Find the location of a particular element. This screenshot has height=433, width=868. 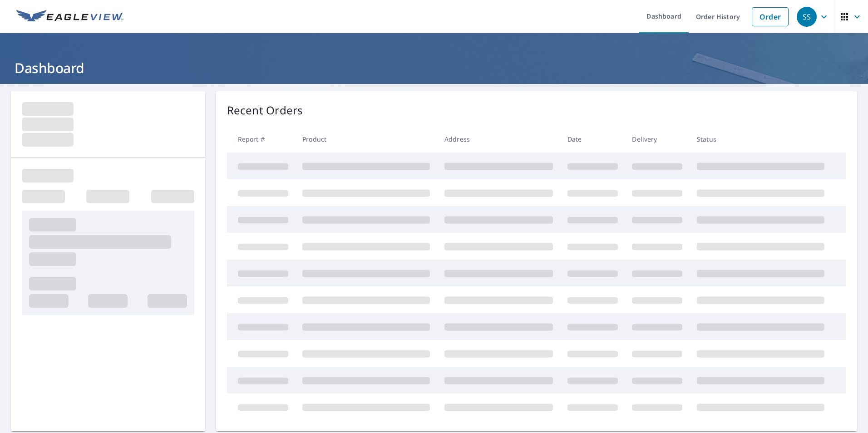

div: SS is located at coordinates (807, 17).